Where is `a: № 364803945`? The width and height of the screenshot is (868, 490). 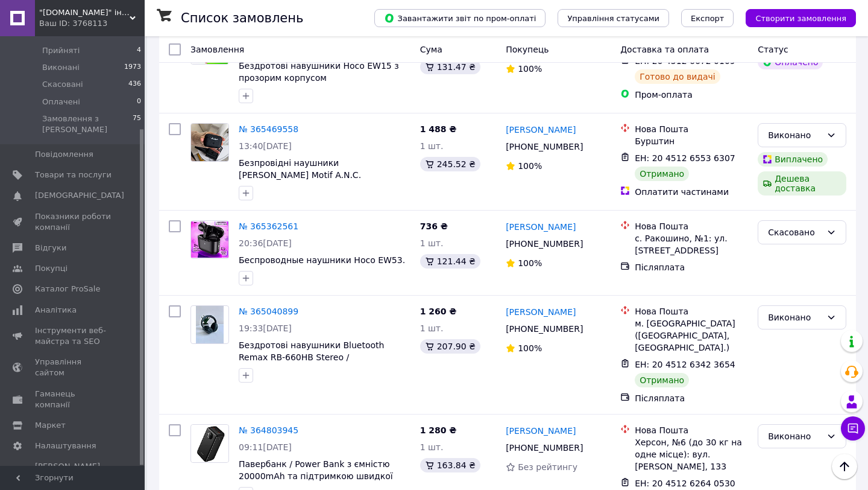 a: № 364803945 is located at coordinates (268, 430).